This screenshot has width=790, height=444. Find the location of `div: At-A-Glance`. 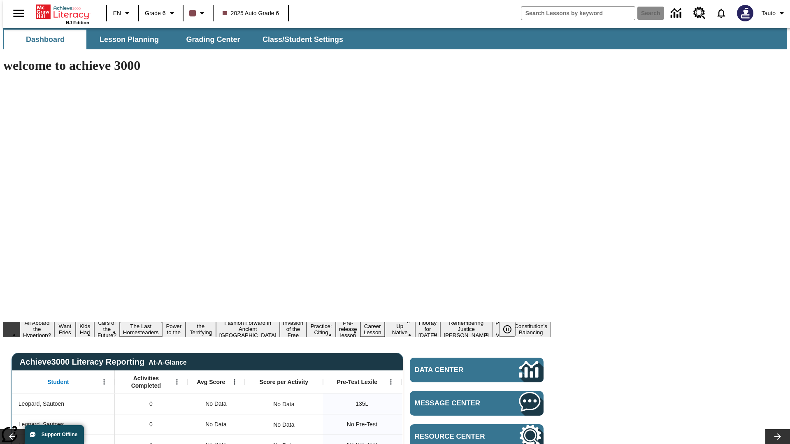

div: At-A-Glance is located at coordinates (167, 362).